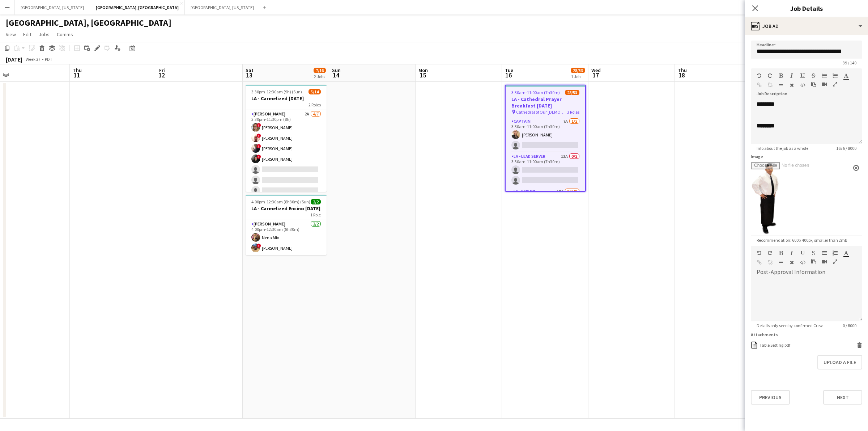 This screenshot has width=868, height=431. Describe the element at coordinates (770, 75) in the screenshot. I see `button: Redo` at that location.